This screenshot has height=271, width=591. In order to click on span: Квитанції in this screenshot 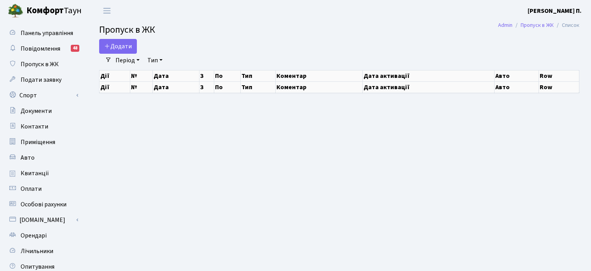, I will do `click(35, 173)`.